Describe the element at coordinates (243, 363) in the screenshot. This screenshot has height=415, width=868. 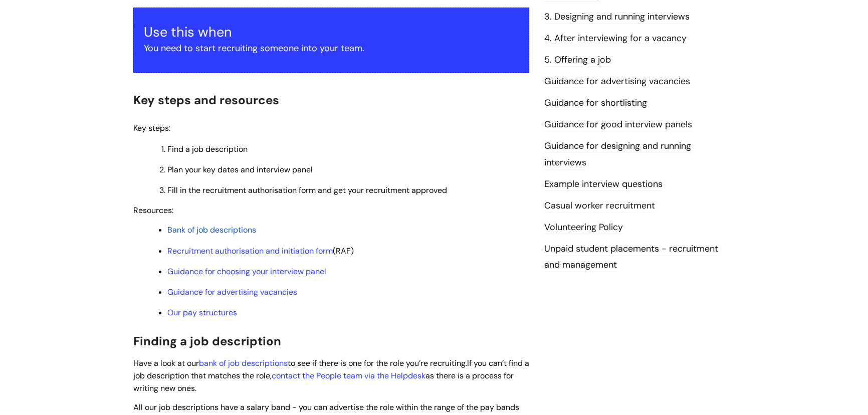
I see `a: bank of job descriptions` at that location.